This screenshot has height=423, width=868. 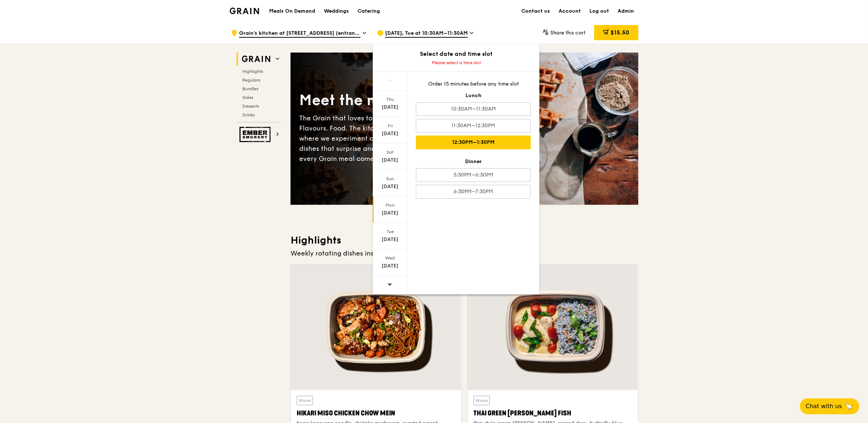 I want to click on span: Regulars, so click(x=251, y=80).